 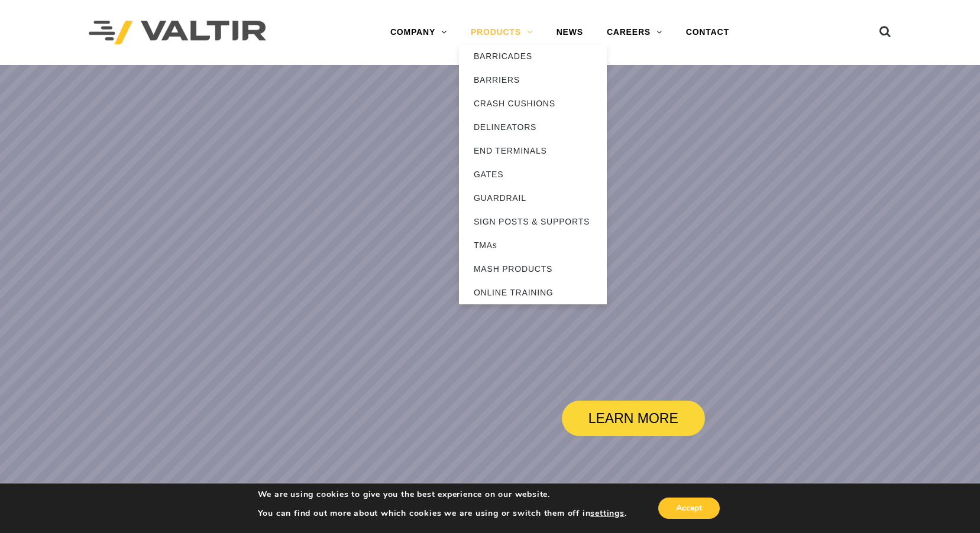 What do you see at coordinates (442, 495) in the screenshot?
I see `p: We are using cookies to give you the best experience on our website.` at bounding box center [442, 495].